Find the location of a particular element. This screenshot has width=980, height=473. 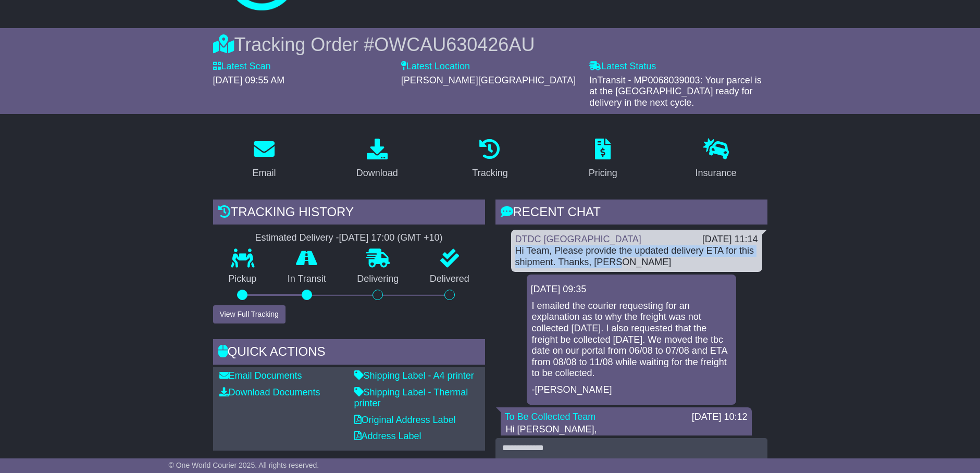

label: Latest Status is located at coordinates (622, 67).